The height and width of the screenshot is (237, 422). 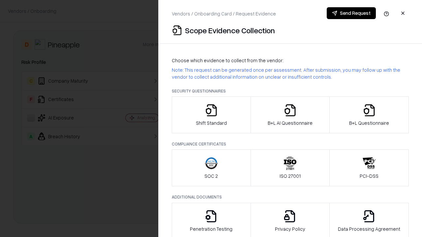 What do you see at coordinates (290, 60) in the screenshot?
I see `p: Choose which evidence to collect from the vendor:` at bounding box center [290, 60].